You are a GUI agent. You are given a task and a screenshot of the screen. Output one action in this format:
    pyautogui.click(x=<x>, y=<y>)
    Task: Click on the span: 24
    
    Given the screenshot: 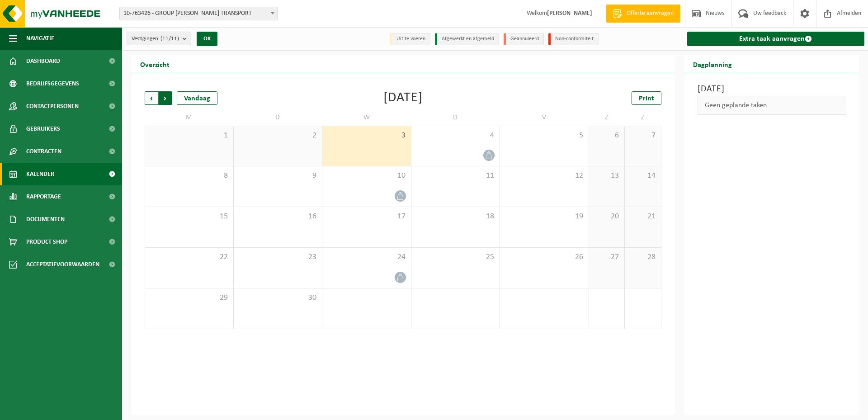 What is the action you would take?
    pyautogui.click(x=367, y=258)
    